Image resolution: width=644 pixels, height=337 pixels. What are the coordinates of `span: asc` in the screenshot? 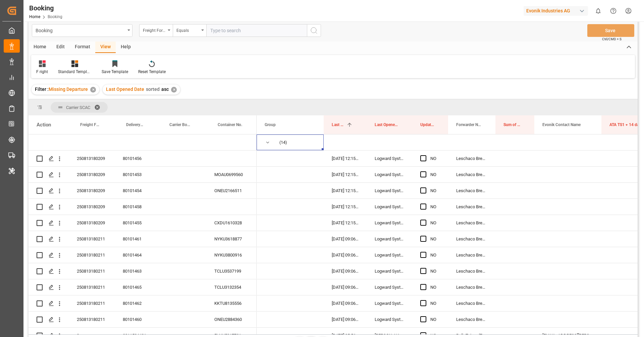 It's located at (165, 89).